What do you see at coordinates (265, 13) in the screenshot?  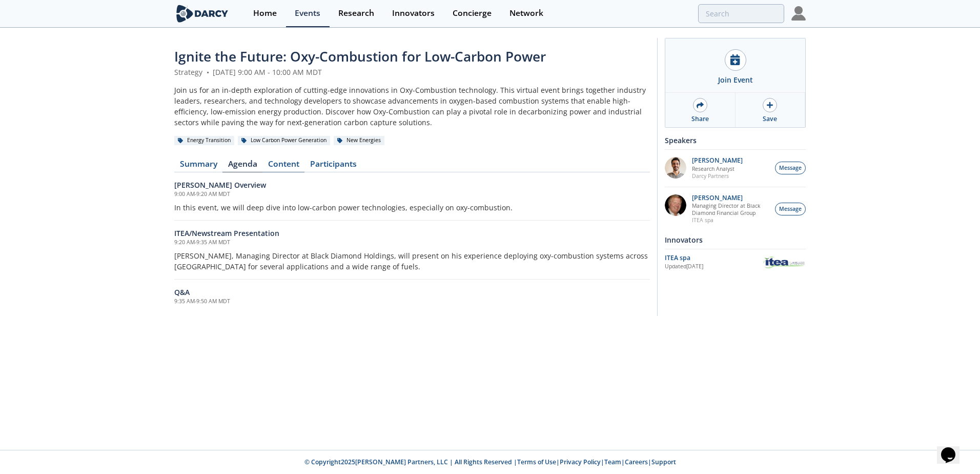 I see `div: Home` at bounding box center [265, 13].